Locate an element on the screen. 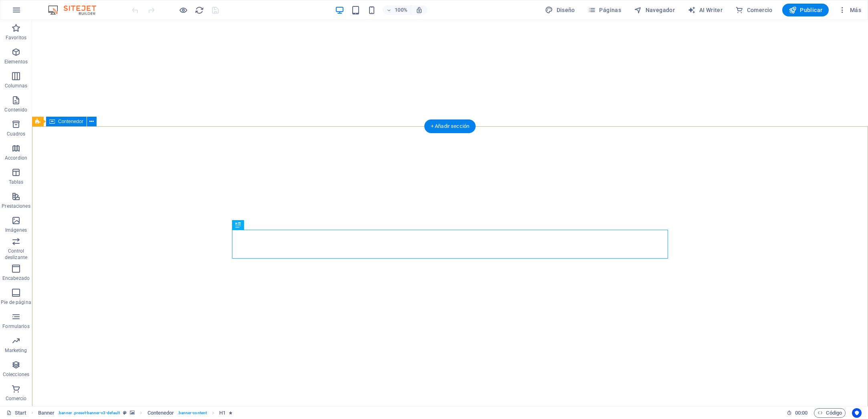  span: AI Writer is located at coordinates (705, 10).